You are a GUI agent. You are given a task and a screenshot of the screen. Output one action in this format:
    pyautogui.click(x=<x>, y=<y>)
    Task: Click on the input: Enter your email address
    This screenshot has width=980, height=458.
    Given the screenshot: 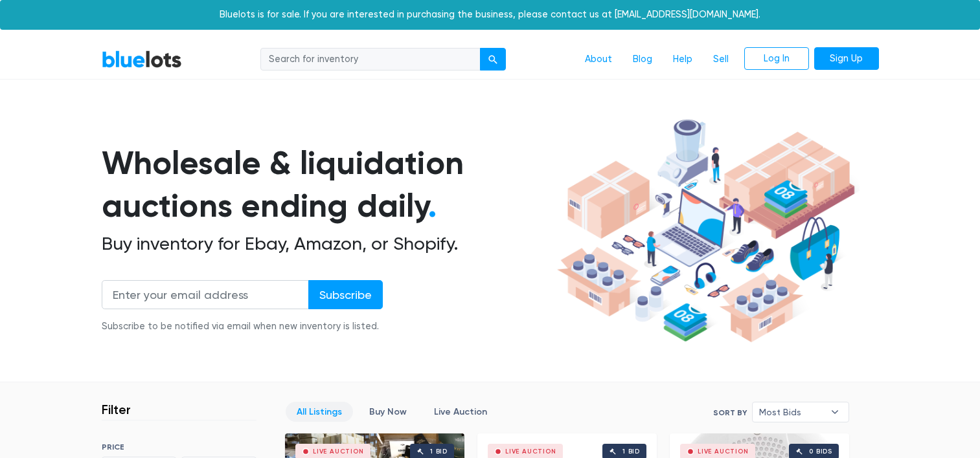 What is the action you would take?
    pyautogui.click(x=206, y=294)
    